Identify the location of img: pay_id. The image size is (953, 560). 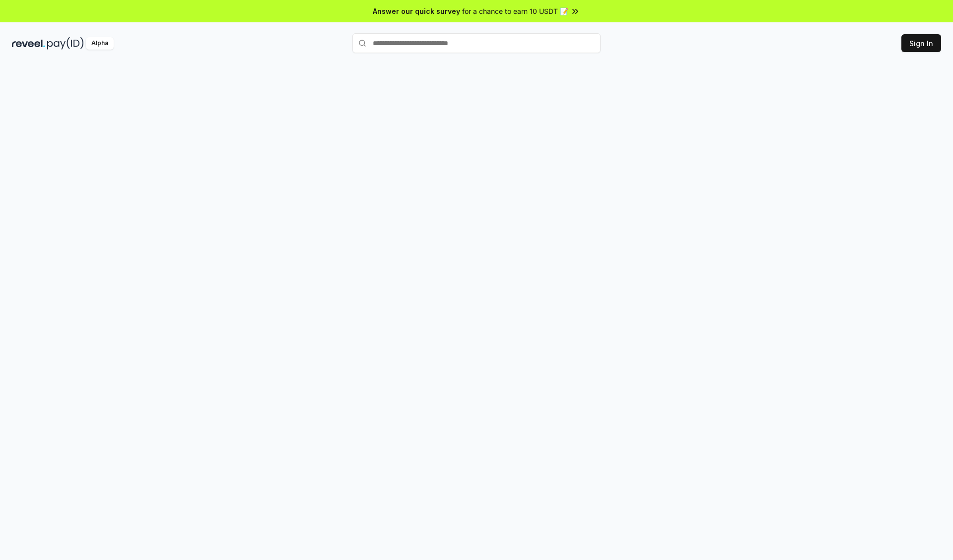
(66, 43).